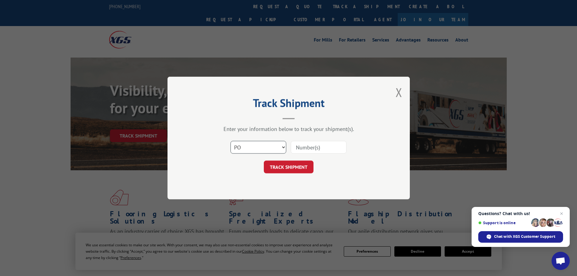 This screenshot has width=577, height=276. Describe the element at coordinates (525, 237) in the screenshot. I see `span: Chat with XGS Customer Support` at that location.